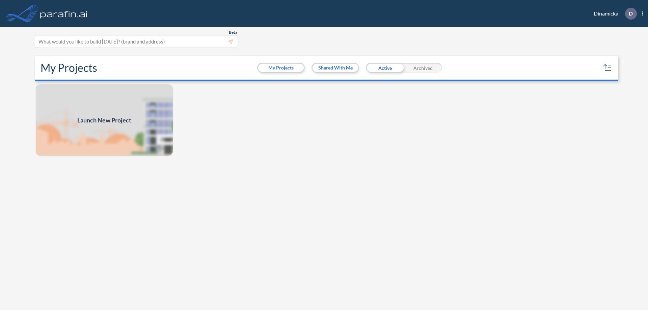 Image resolution: width=648 pixels, height=310 pixels. Describe the element at coordinates (233, 32) in the screenshot. I see `span: Beta` at that location.